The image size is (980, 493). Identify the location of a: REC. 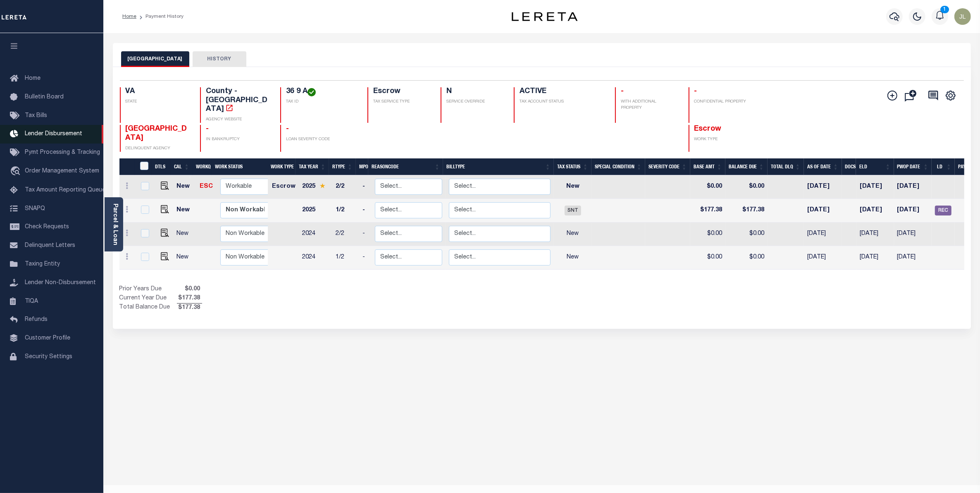
(943, 210).